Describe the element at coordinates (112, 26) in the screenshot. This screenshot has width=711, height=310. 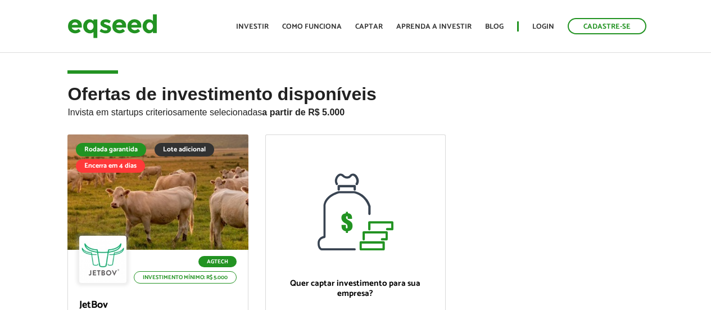
I see `img: EqSeed` at that location.